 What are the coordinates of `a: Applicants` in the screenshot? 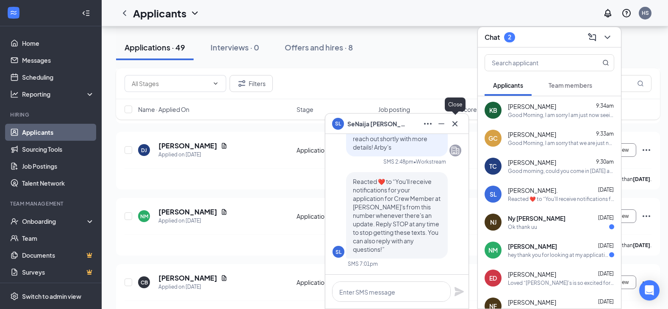 It's located at (58, 132).